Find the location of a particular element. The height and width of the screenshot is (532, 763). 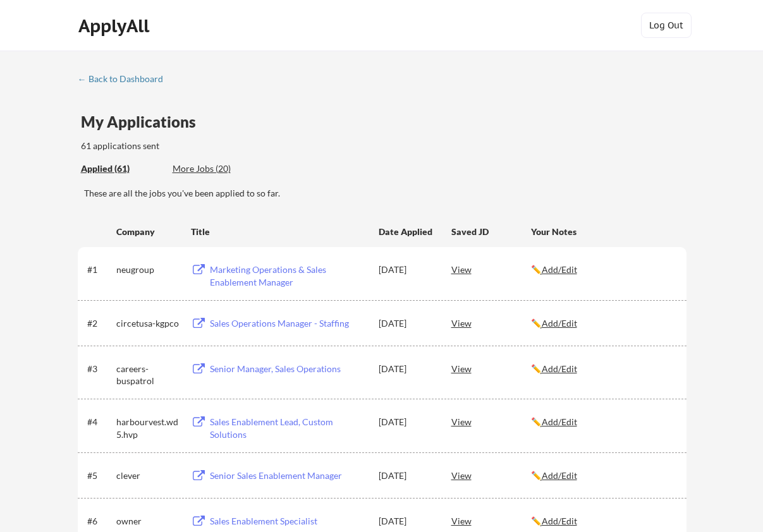

div: Company is located at coordinates (148, 232).